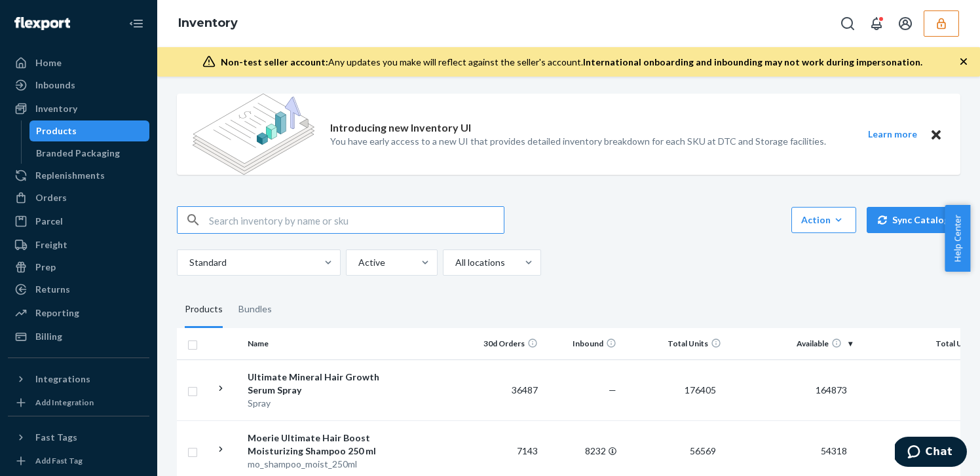  I want to click on div: Inbounds, so click(55, 85).